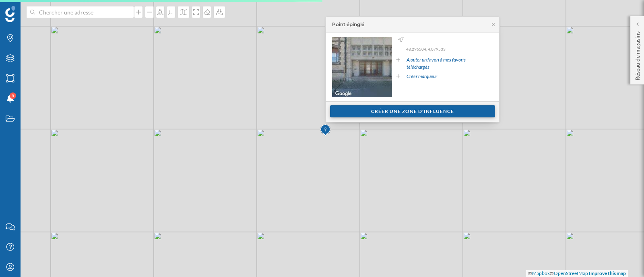 This screenshot has height=277, width=644. I want to click on a: Improve this map, so click(608, 273).